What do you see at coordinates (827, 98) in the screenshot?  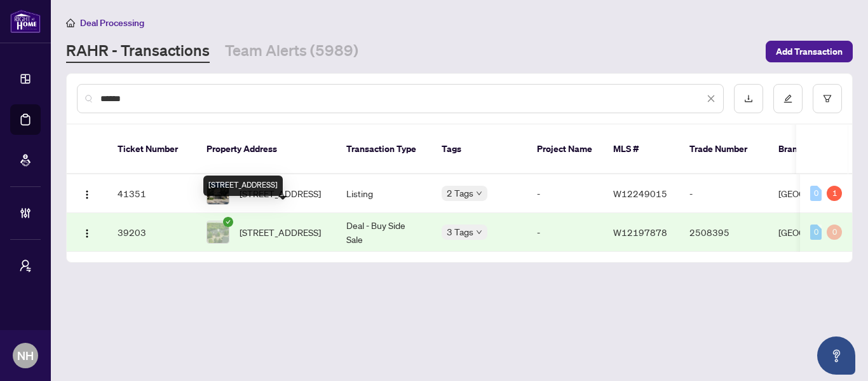 I see `button: filter` at bounding box center [827, 98].